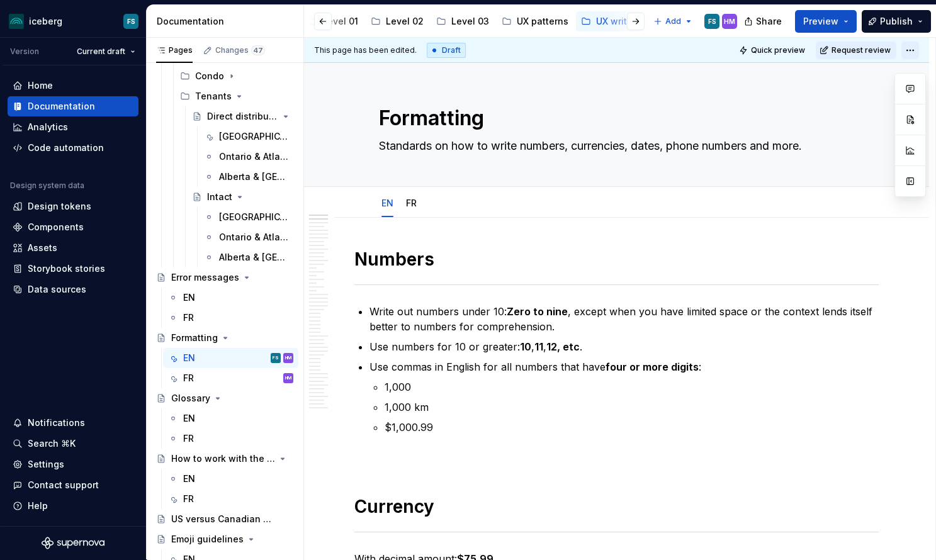  Describe the element at coordinates (48, 127) in the screenshot. I see `div: Analytics` at that location.